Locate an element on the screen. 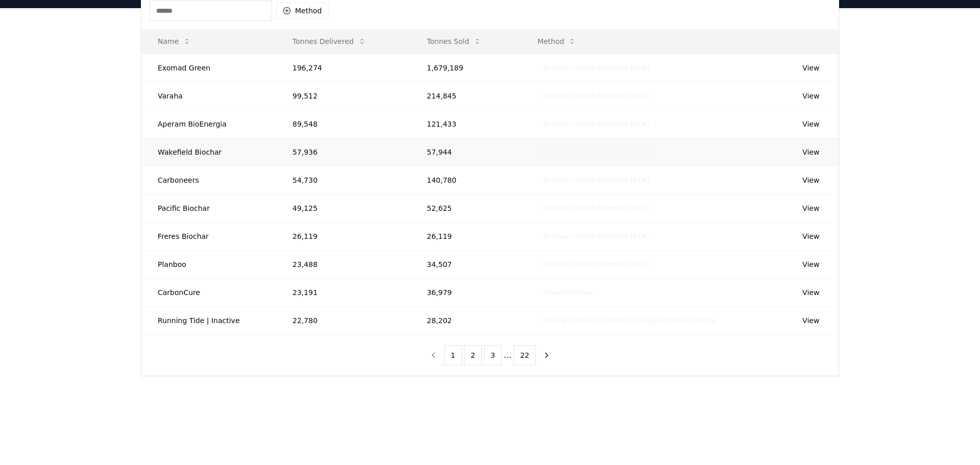 The image size is (980, 465). td: 36,979 is located at coordinates (465, 292).